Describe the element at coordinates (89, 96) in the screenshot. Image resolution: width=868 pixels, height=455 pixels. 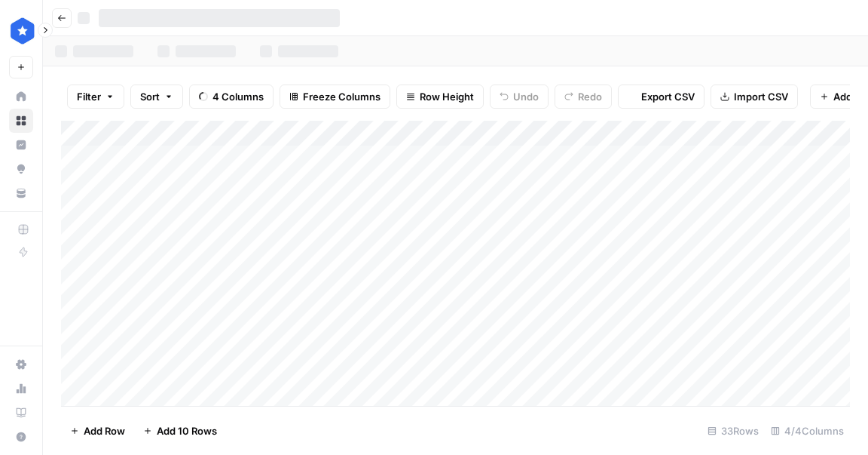
I see `span: Filter` at that location.